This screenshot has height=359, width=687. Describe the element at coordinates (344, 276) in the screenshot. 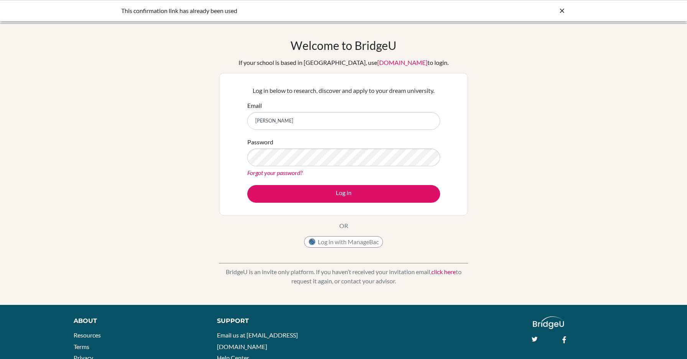

I see `p: BridgeU is an invite only platform. If you haven’t received your invitation email, to request it ...` at that location.